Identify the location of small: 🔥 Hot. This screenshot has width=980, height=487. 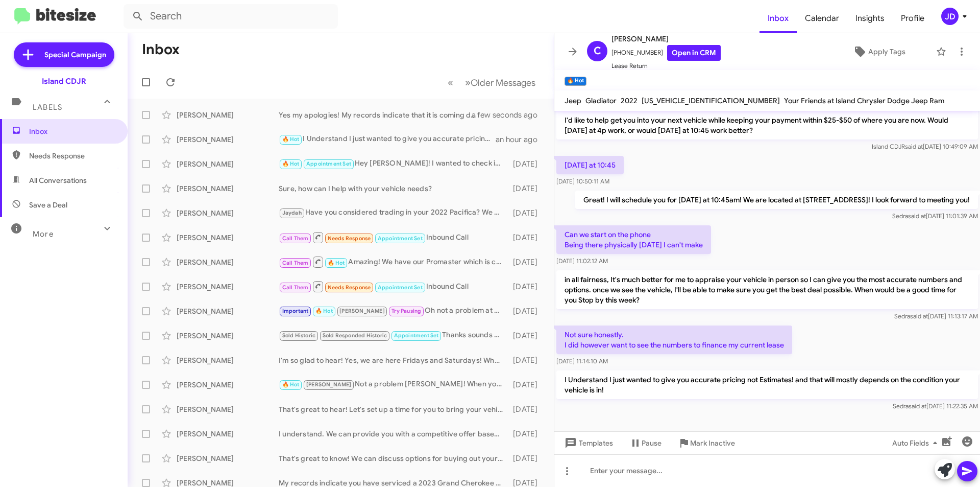
(575, 81).